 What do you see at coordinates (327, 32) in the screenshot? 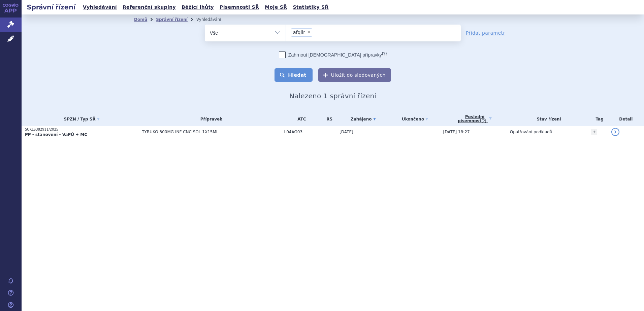
I see `input: afqlir` at bounding box center [327, 32].